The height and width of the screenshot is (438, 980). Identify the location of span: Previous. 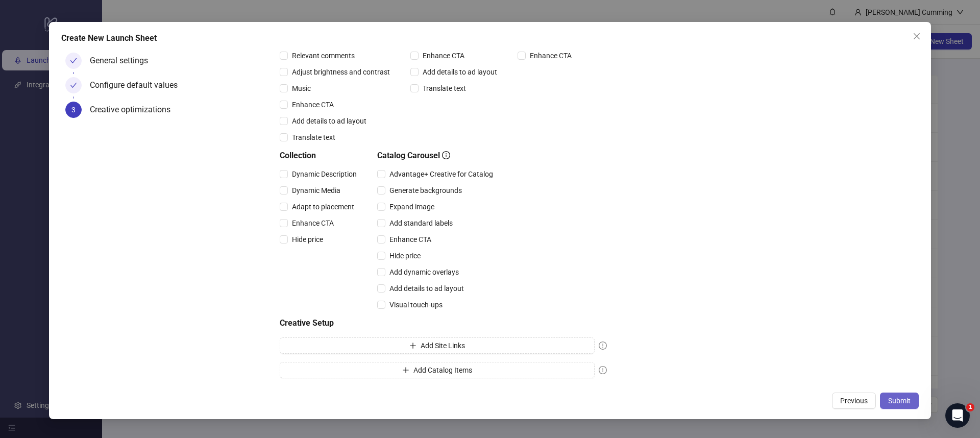
(854, 401).